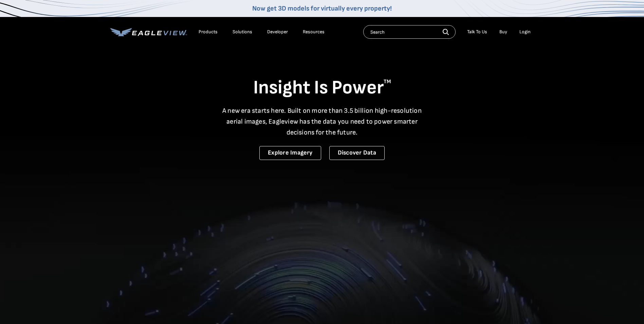 Image resolution: width=644 pixels, height=324 pixels. Describe the element at coordinates (503, 32) in the screenshot. I see `a: Buy` at that location.